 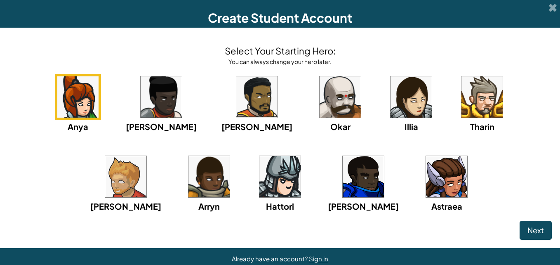 I want to click on span: Create Student Account, so click(x=280, y=18).